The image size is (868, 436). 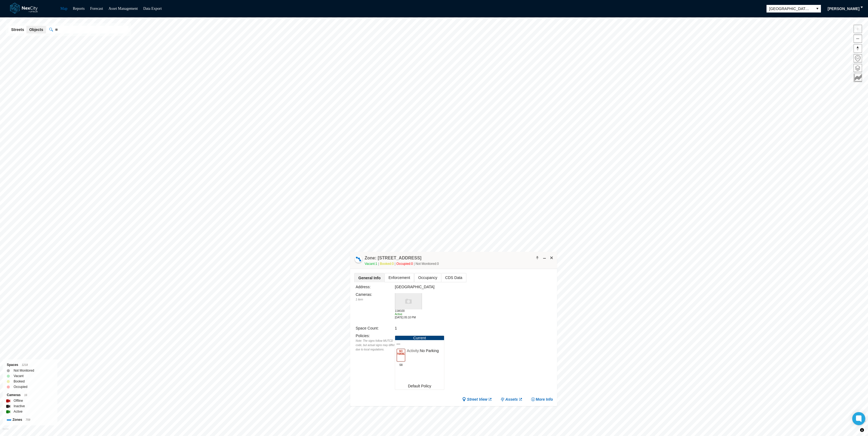 I want to click on span: Vacant: 1, so click(x=372, y=264).